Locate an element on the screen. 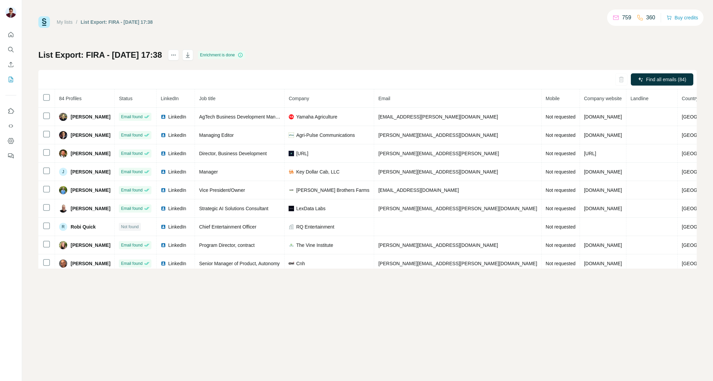  span: AgTech Business Development Manager is located at coordinates (242, 117).